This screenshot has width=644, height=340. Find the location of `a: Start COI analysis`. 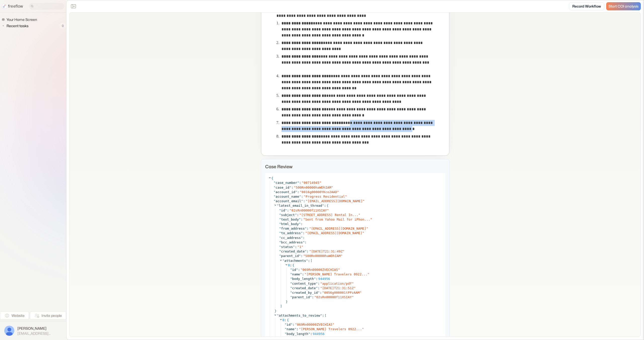

a: Start COI analysis is located at coordinates (623, 6).